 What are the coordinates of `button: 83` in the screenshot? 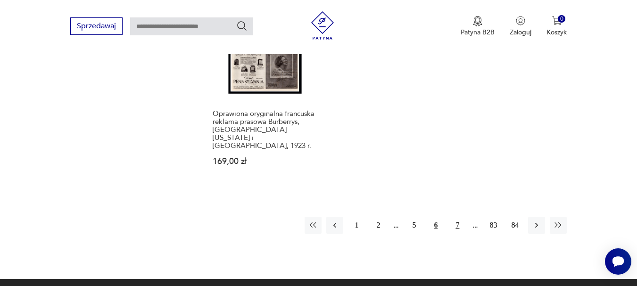 It's located at (493, 225).